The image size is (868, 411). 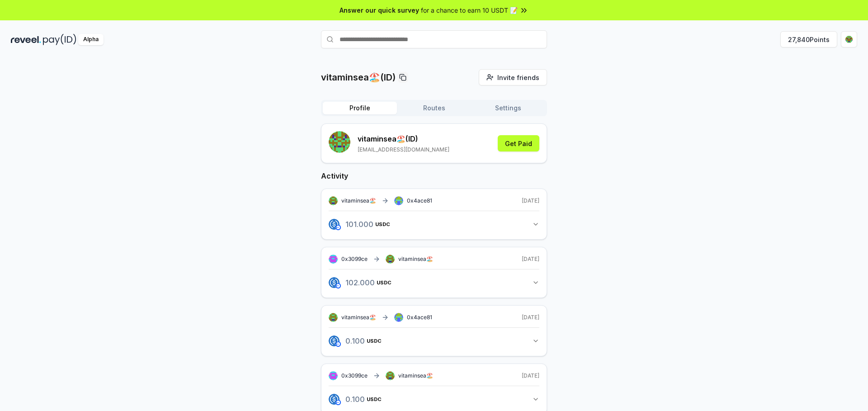 What do you see at coordinates (60, 39) in the screenshot?
I see `img: pay_id` at bounding box center [60, 39].